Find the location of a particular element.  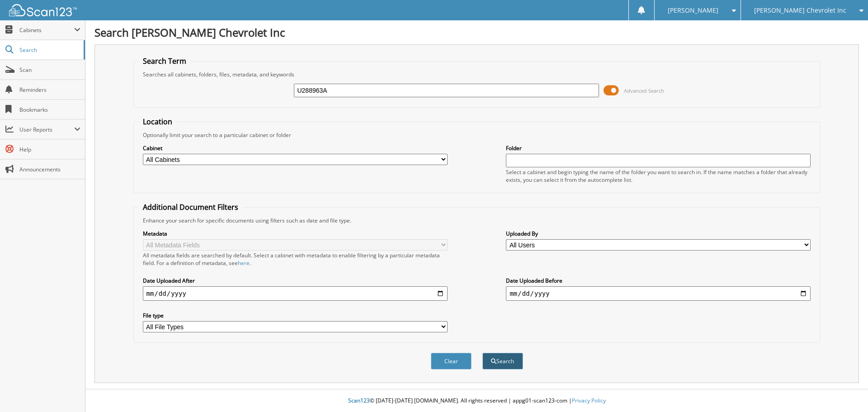

span: Search is located at coordinates (50, 50).